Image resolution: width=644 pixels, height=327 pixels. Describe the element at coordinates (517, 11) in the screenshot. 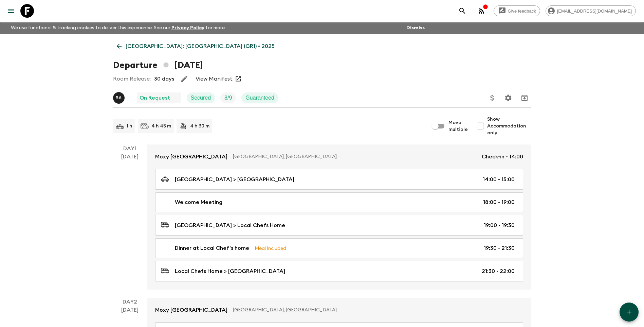

I see `a: Give feedback` at that location.